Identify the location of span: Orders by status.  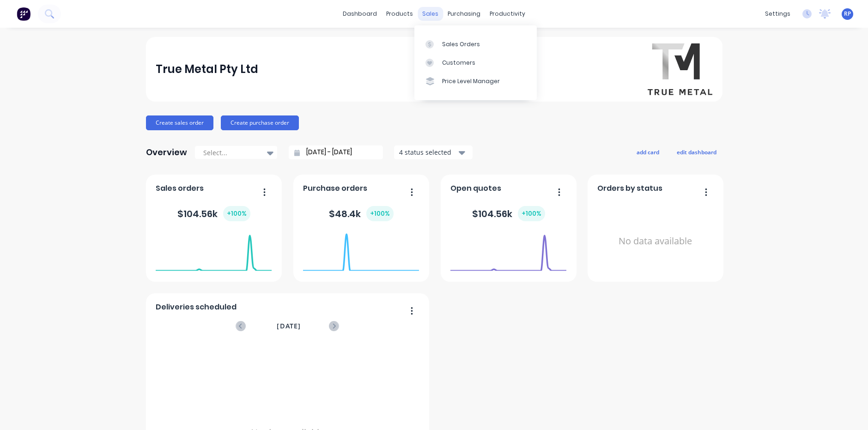
(630, 188).